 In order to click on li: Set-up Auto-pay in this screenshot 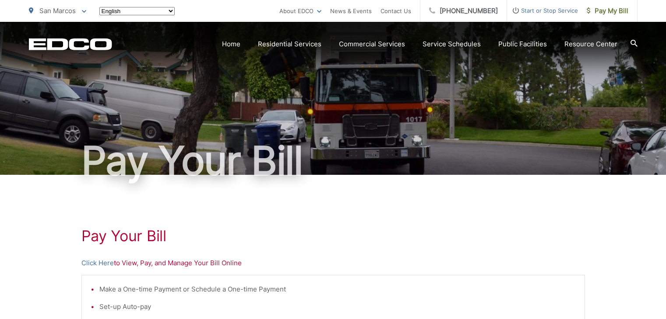, I will do `click(337, 307)`.